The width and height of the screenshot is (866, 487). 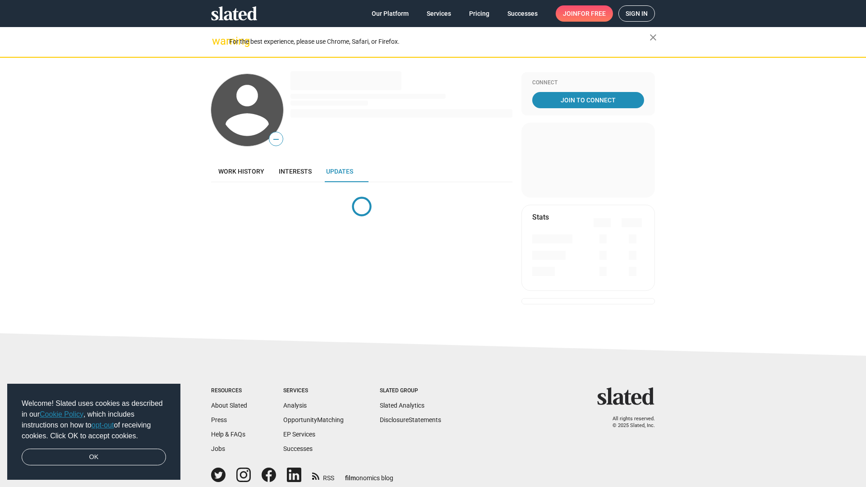 I want to click on mat-icon: warning, so click(x=218, y=41).